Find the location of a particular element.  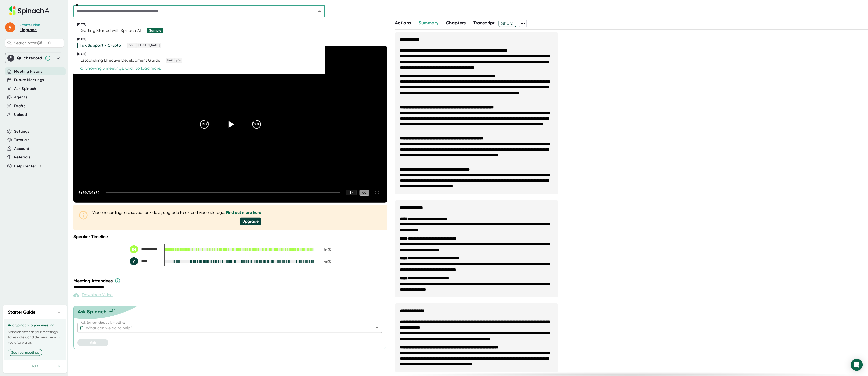

div: Ask Spinach is located at coordinates (92, 312).